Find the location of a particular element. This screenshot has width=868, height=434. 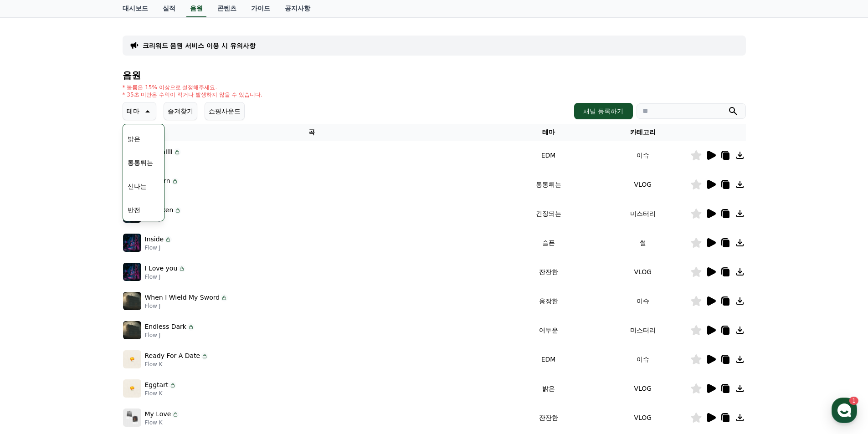

span: 대화 is located at coordinates (89, 307).